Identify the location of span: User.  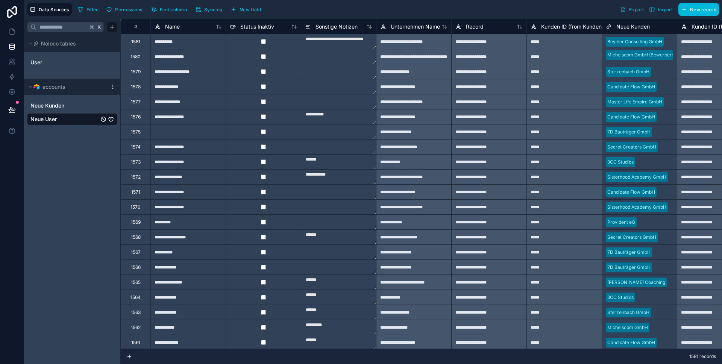
(36, 62).